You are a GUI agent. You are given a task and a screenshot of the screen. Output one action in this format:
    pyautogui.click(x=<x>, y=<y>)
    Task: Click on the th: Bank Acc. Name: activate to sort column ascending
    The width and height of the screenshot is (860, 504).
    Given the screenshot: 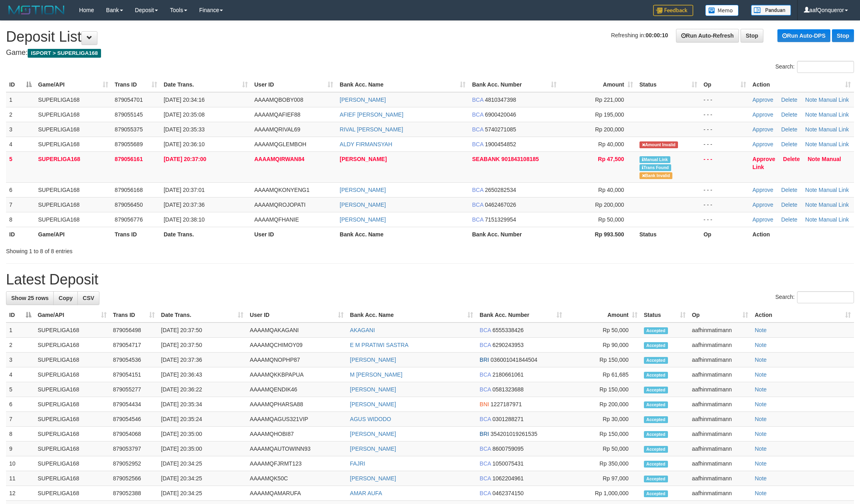 What is the action you would take?
    pyautogui.click(x=412, y=315)
    